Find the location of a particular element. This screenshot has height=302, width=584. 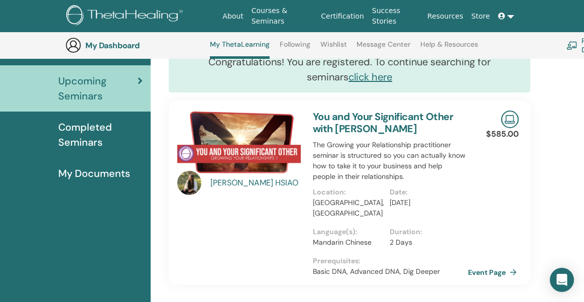

a: Following is located at coordinates (295, 48).